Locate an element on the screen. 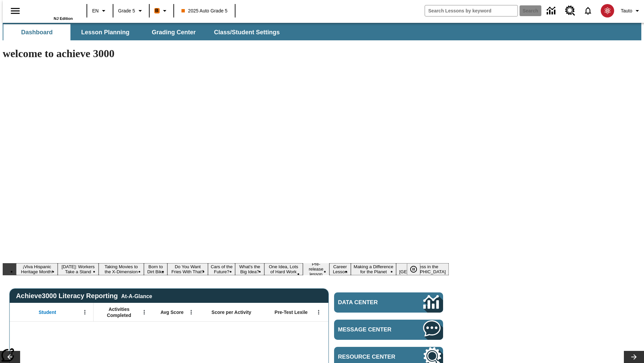 Image resolution: width=644 pixels, height=363 pixels. div: Pause is located at coordinates (417, 269).